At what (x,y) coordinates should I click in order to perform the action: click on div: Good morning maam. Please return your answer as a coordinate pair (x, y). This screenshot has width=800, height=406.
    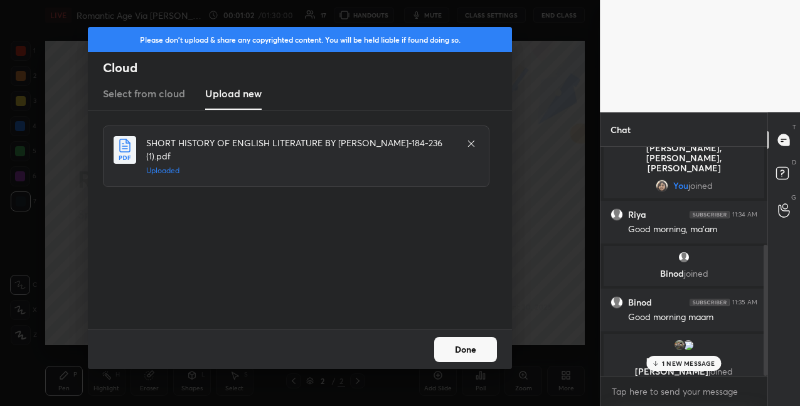
    Looking at the image, I should click on (693, 318).